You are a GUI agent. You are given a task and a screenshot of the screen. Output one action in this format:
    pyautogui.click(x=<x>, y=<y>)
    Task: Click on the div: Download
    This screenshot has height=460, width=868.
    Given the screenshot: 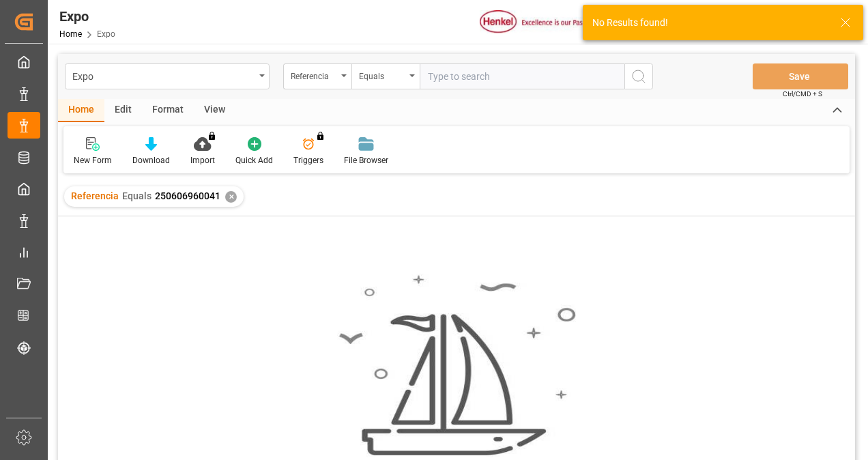 What is the action you would take?
    pyautogui.click(x=151, y=160)
    